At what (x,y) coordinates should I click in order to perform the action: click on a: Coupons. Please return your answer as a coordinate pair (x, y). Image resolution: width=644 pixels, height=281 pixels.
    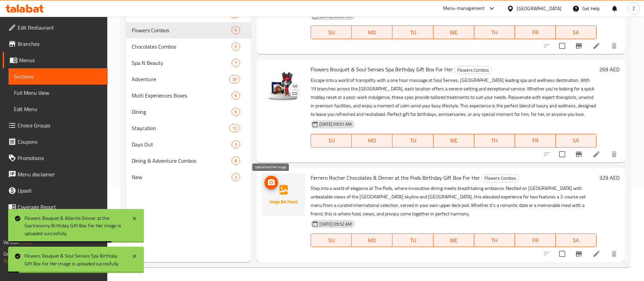
    Looking at the image, I should click on (55, 142).